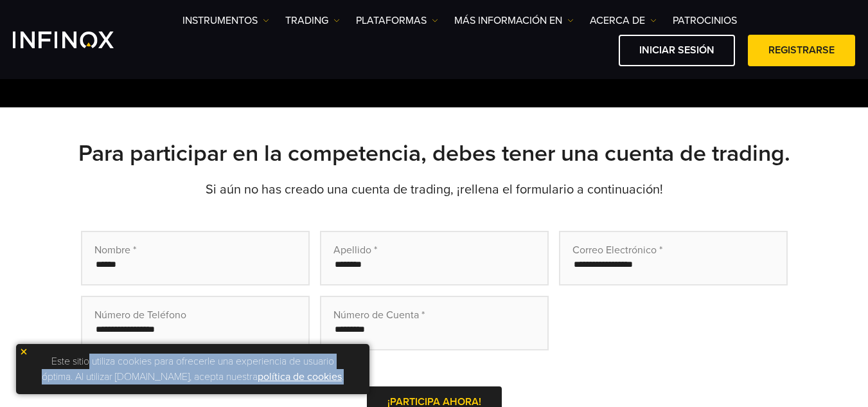 The image size is (868, 407). What do you see at coordinates (192, 370) in the screenshot?
I see `p: Este sitio utiliza cookies para ofrecerle una experiencia de usuario óptima. Al utilizar [DOMAIN_...` at bounding box center [192, 370].